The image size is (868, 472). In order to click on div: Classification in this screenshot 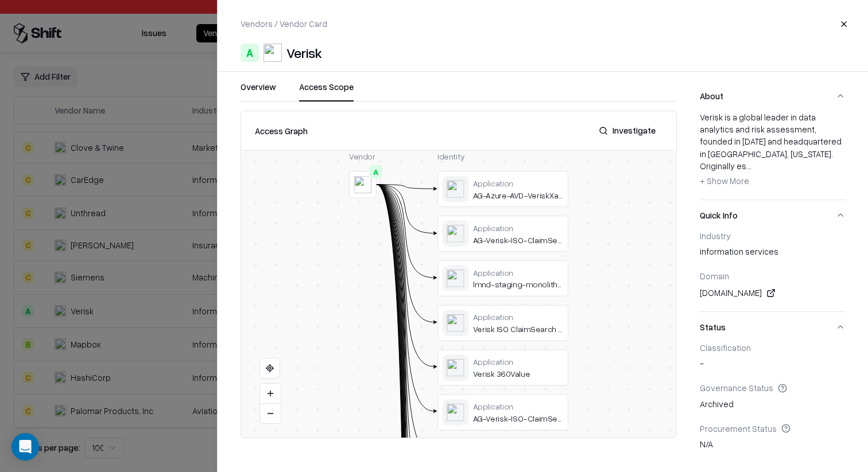, I will do `click(772, 348)`.